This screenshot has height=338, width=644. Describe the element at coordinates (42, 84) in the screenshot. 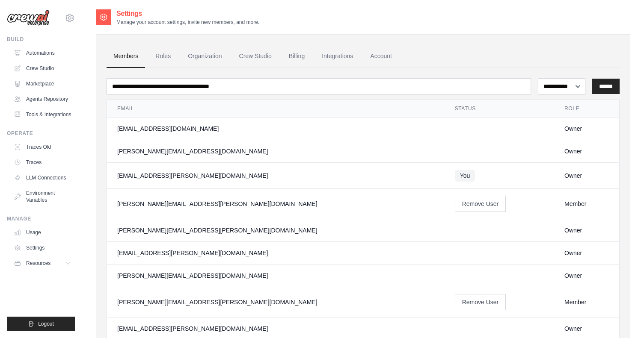

I see `a: Marketplace` at that location.